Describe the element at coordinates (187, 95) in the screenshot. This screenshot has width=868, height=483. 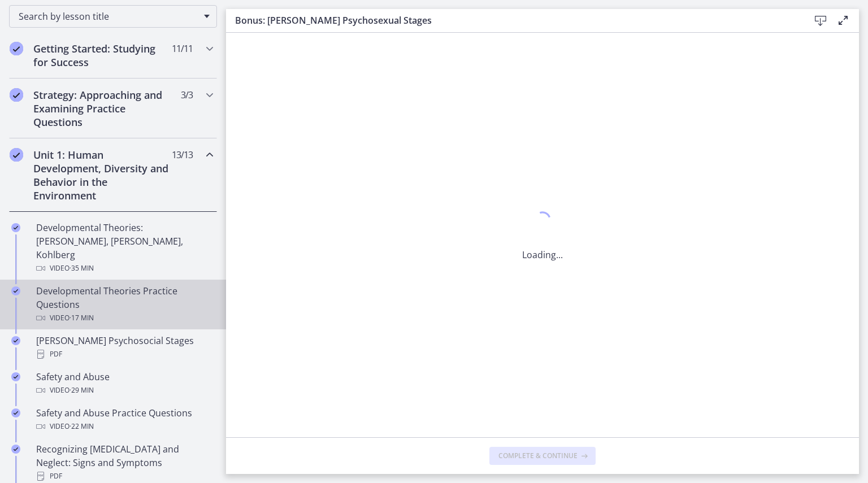
I see `span: 3 / 3` at that location.